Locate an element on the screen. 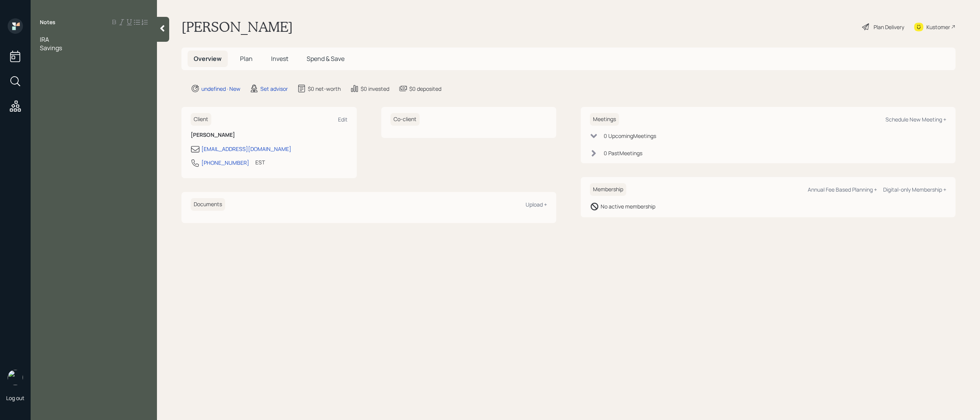 This screenshot has width=980, height=420. div: Set advisor is located at coordinates (274, 88).